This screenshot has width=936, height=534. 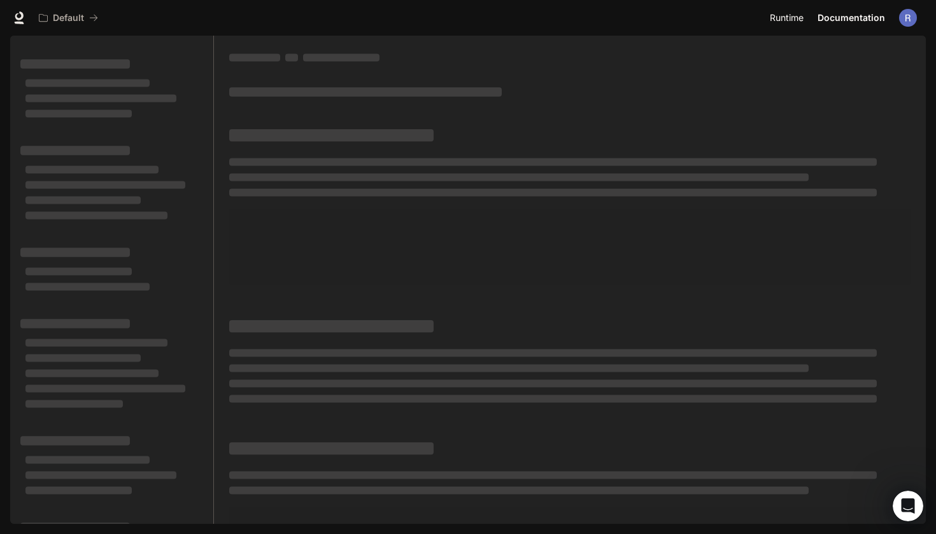 What do you see at coordinates (908, 18) in the screenshot?
I see `img: User avatar` at bounding box center [908, 18].